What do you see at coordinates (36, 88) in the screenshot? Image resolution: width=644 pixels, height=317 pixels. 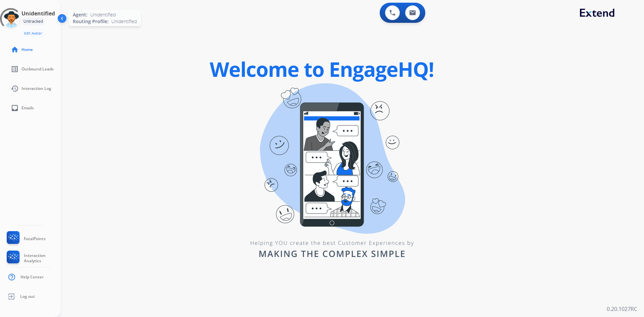 I see `span: Interaction Log` at bounding box center [36, 88].